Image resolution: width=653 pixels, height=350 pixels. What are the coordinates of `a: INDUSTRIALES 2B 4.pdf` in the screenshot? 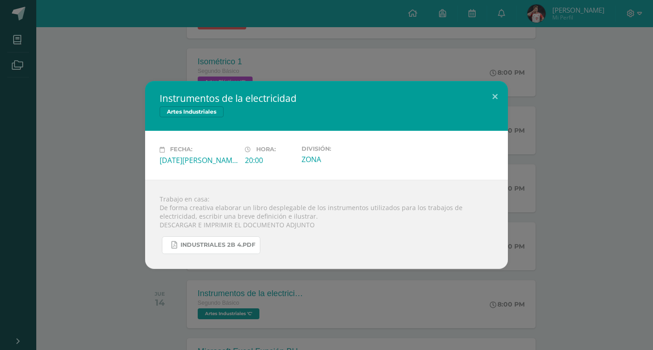 It's located at (211, 245).